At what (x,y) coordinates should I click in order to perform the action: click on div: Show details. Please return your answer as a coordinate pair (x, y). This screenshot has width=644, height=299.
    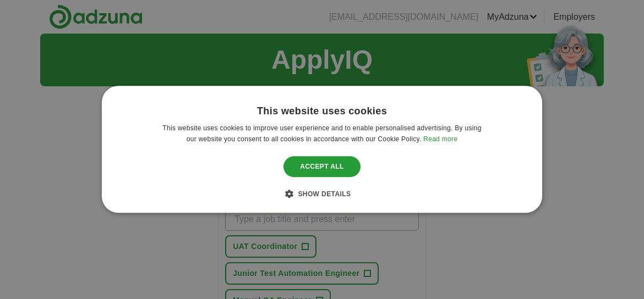
    Looking at the image, I should click on (322, 194).